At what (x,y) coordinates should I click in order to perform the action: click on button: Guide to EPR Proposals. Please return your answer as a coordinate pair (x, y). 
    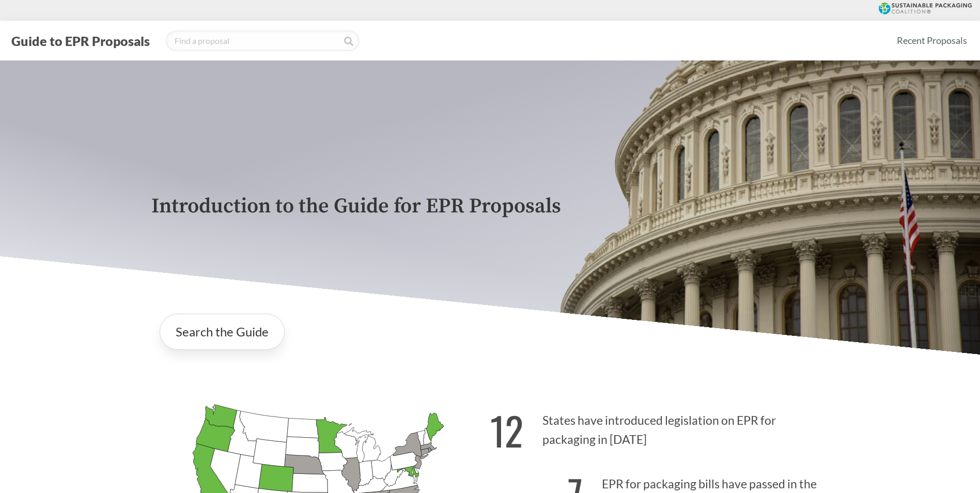
    Looking at the image, I should click on (81, 41).